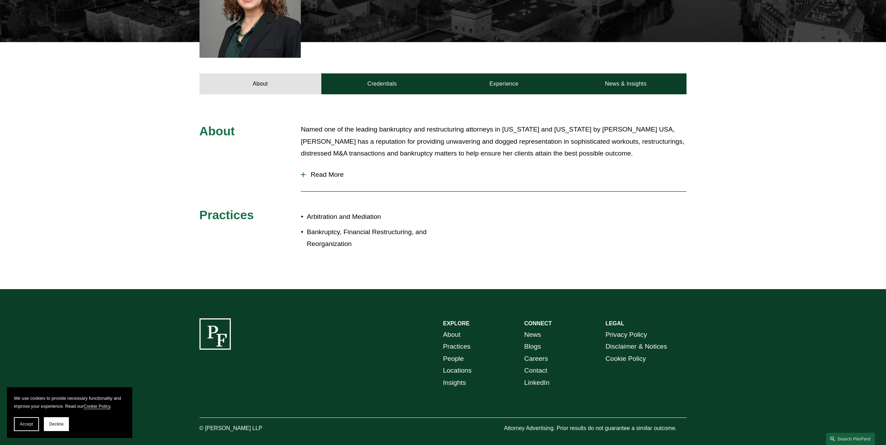 Image resolution: width=886 pixels, height=445 pixels. What do you see at coordinates (227, 215) in the screenshot?
I see `span: Practices` at bounding box center [227, 215].